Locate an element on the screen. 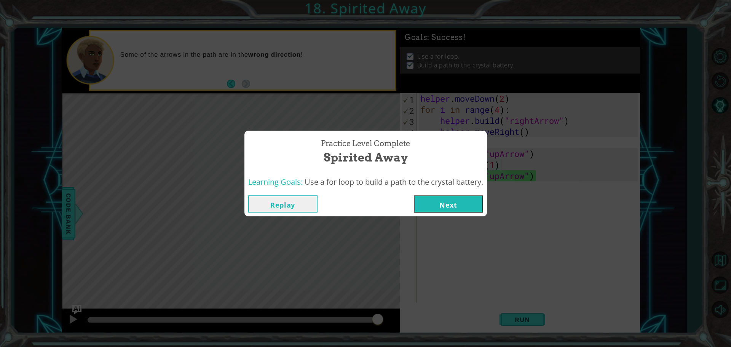 Image resolution: width=731 pixels, height=347 pixels. span: Learning Goals: is located at coordinates (275, 181).